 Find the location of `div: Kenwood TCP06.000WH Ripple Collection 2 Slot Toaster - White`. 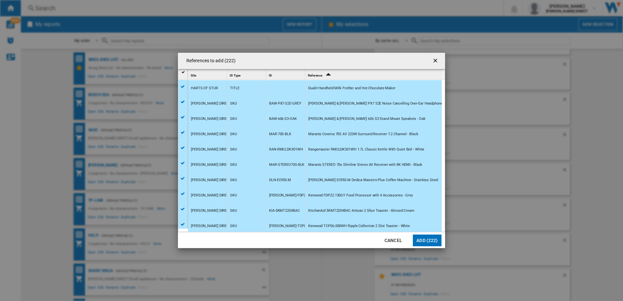

div: Kenwood TCP06.000WH Ripple Collection 2 Slot Toaster - White is located at coordinates (359, 226).